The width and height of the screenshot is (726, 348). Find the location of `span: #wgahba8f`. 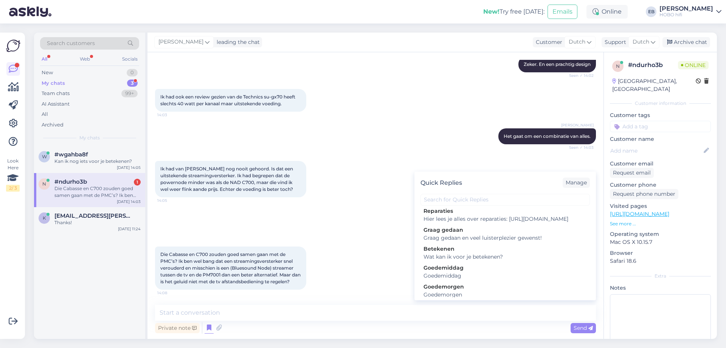

span: #wgahba8f is located at coordinates (71, 154).